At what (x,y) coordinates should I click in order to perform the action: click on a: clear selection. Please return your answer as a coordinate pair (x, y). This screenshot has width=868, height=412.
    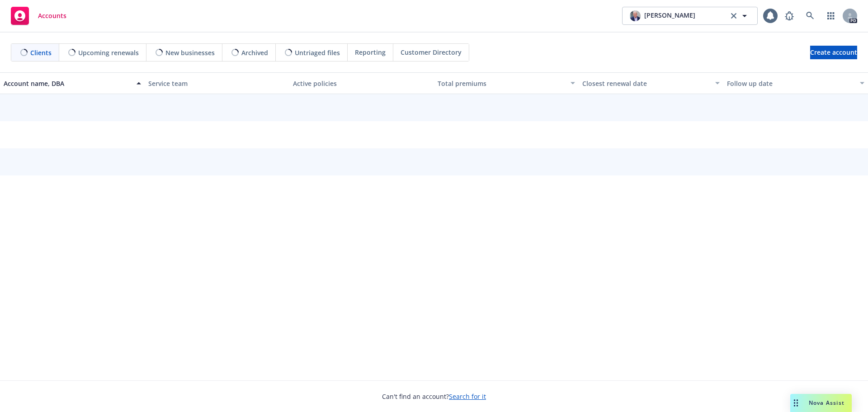
    Looking at the image, I should click on (733, 16).